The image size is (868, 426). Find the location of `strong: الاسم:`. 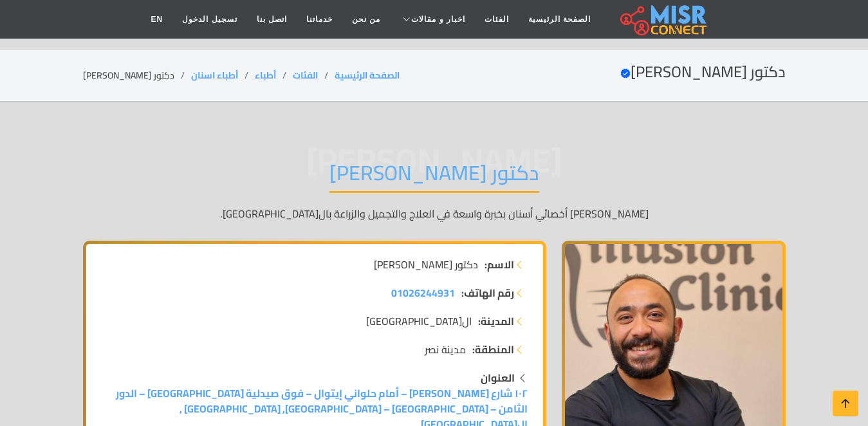

strong: الاسم: is located at coordinates (500, 265).